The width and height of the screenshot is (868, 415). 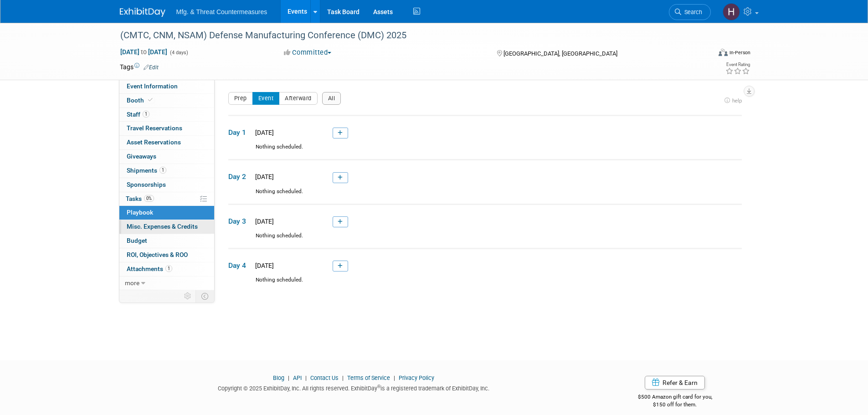 What do you see at coordinates (140, 199) in the screenshot?
I see `span: Tasks` at bounding box center [140, 199].